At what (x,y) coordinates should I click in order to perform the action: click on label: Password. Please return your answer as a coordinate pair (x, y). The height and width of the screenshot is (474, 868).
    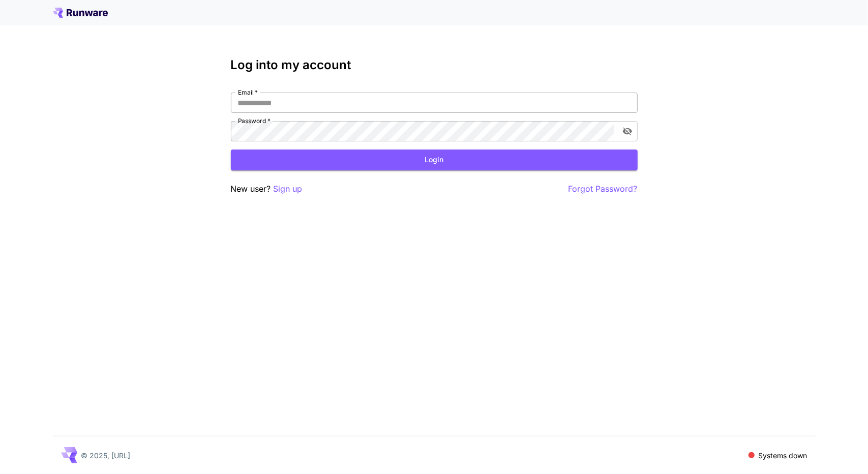
    Looking at the image, I should click on (254, 120).